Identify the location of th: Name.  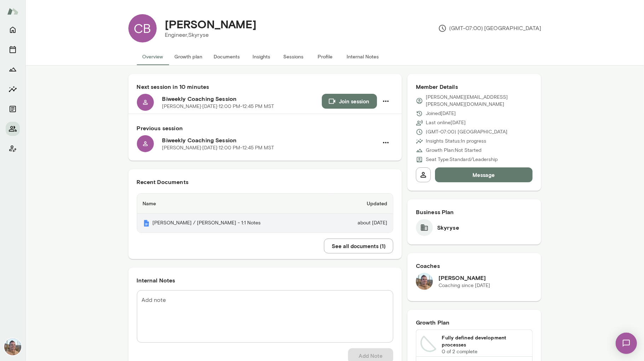
(234, 203).